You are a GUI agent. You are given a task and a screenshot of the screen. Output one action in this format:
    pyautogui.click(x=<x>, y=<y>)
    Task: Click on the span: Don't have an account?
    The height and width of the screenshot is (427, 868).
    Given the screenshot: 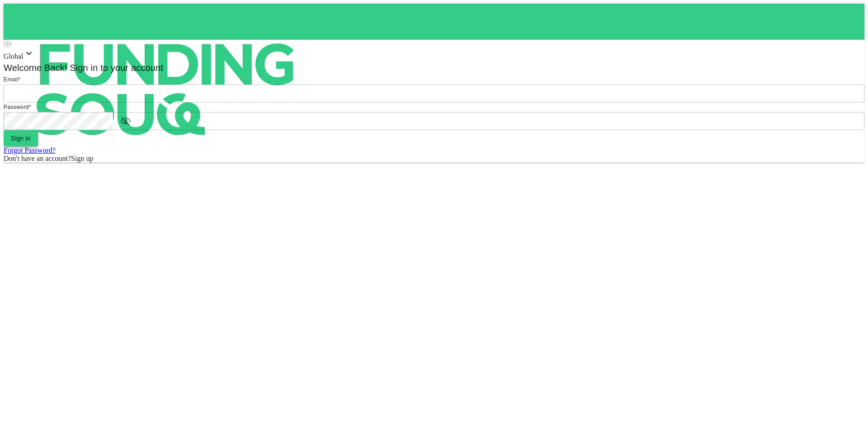 What is the action you would take?
    pyautogui.click(x=37, y=158)
    